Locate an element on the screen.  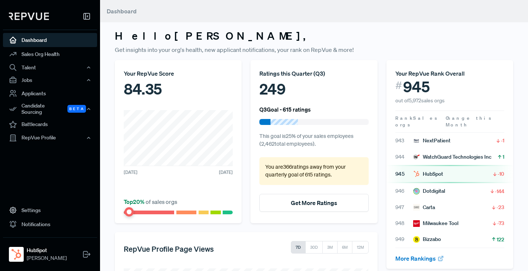
button: Talent is located at coordinates (50, 67).